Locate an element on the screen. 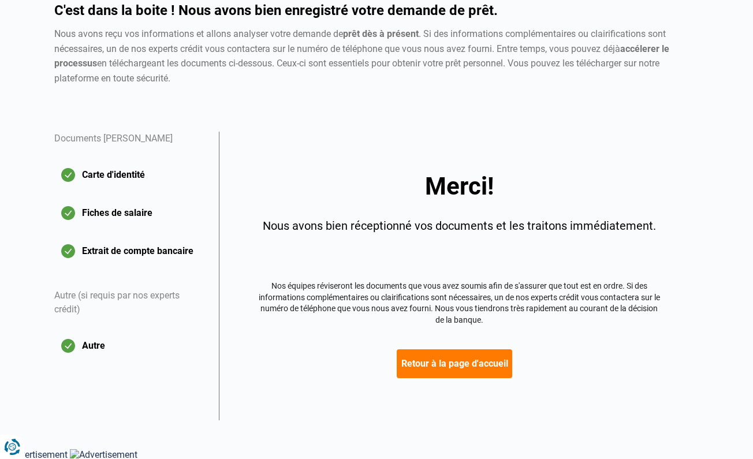  h1: C'est dans la boite ! Nous avons bien enregistré votre demande de prêt. is located at coordinates (377, 10).